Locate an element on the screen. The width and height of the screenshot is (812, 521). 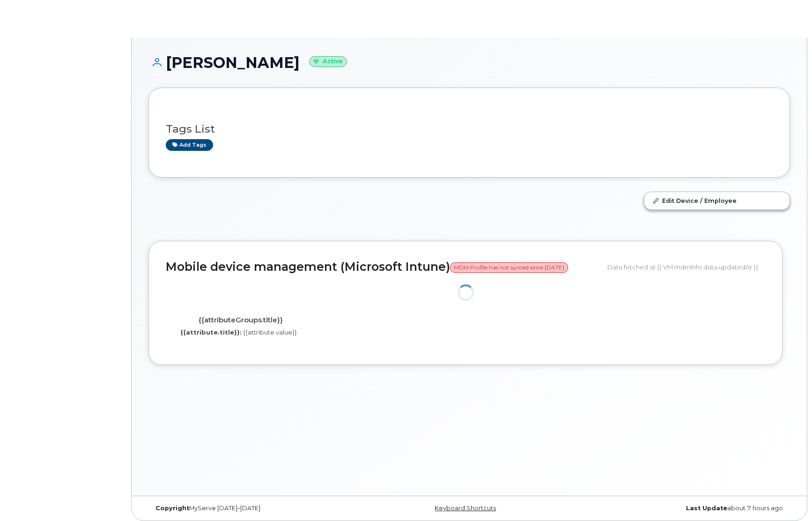
strong: Copyright is located at coordinates (172, 508).